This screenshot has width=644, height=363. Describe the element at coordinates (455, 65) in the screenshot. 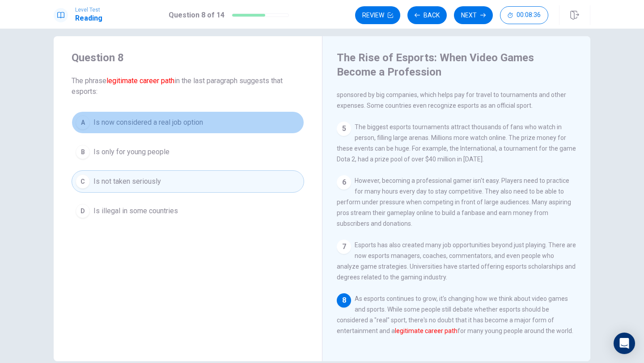

I see `h4: The Rise of Esports: When Video Games Become a Profession` at that location.